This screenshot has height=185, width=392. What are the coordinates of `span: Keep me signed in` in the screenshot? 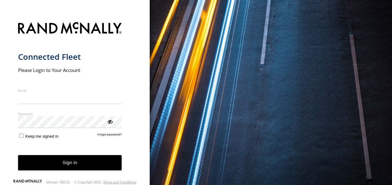 It's located at (42, 136).